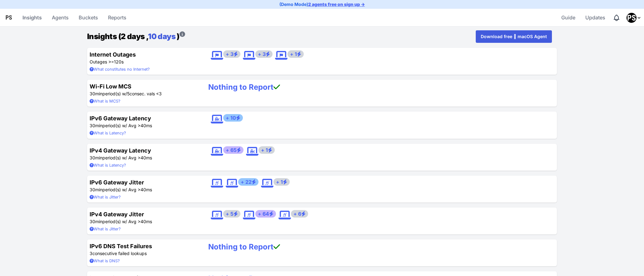 This screenshot has height=276, width=644. What do you see at coordinates (299, 214) in the screenshot?
I see `summary: + 6` at bounding box center [299, 214].